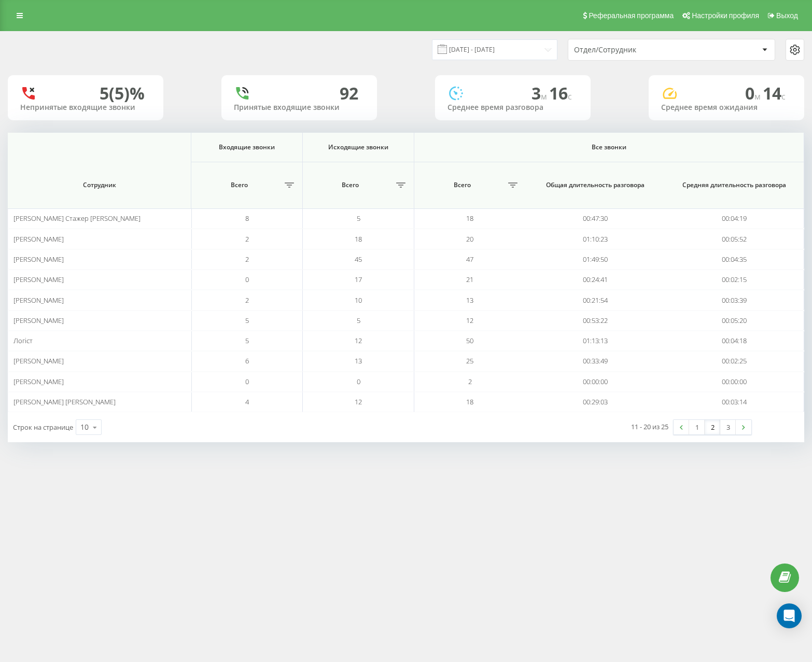 The width and height of the screenshot is (812, 662). I want to click on div: 92, so click(349, 93).